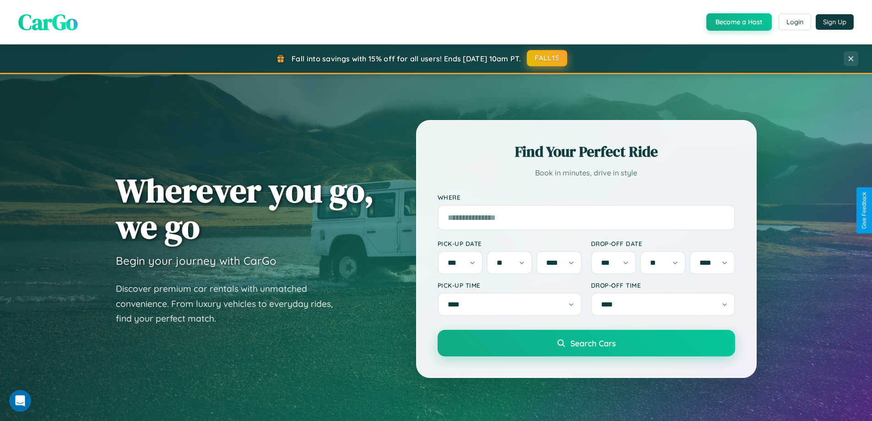 The width and height of the screenshot is (872, 421). What do you see at coordinates (864, 210) in the screenshot?
I see `div: Give Feedback` at bounding box center [864, 210].